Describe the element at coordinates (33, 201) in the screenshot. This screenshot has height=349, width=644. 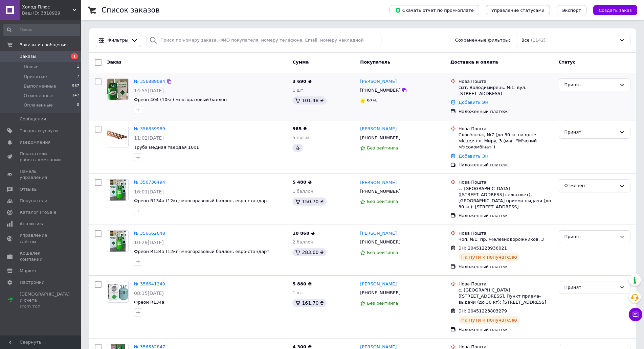
I see `span: Покупатели` at that location.